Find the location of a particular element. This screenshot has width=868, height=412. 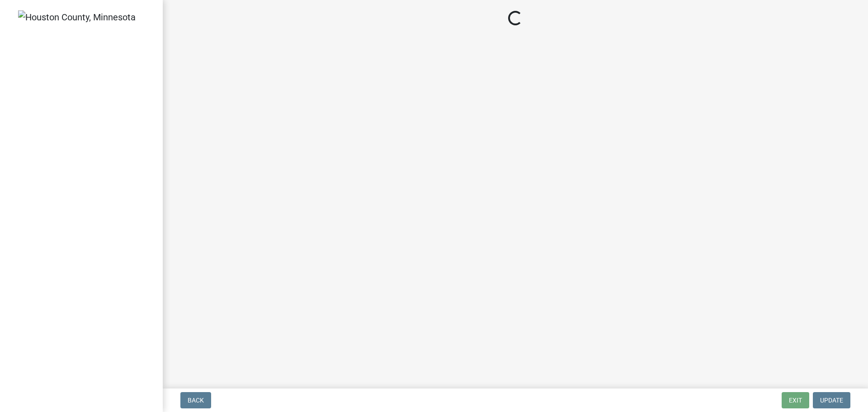

button: Exit is located at coordinates (795, 400).